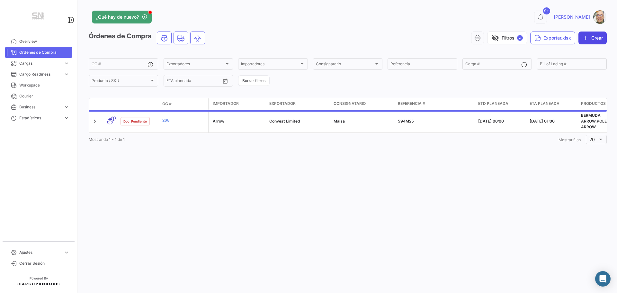 This screenshot has width=617, height=293. Describe the element at coordinates (44, 96) in the screenshot. I see `span: Courier` at that location.